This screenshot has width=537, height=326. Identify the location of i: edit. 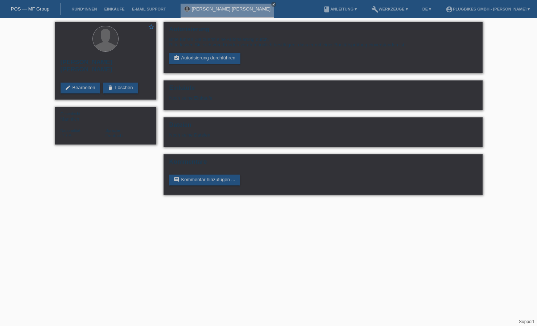
(68, 88).